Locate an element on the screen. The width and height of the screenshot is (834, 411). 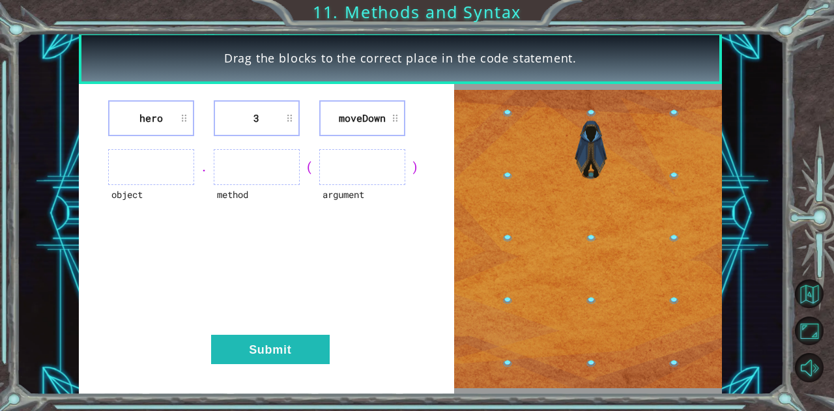
li: 3 is located at coordinates (257, 118).